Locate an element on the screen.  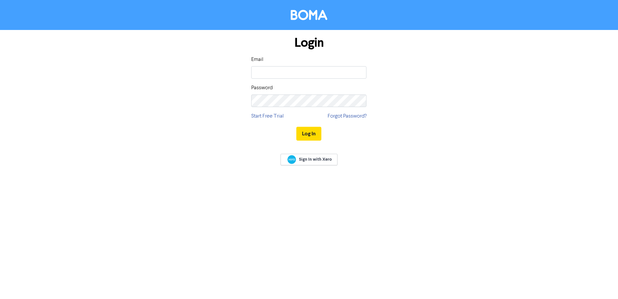
img: Xero logo is located at coordinates (292, 159).